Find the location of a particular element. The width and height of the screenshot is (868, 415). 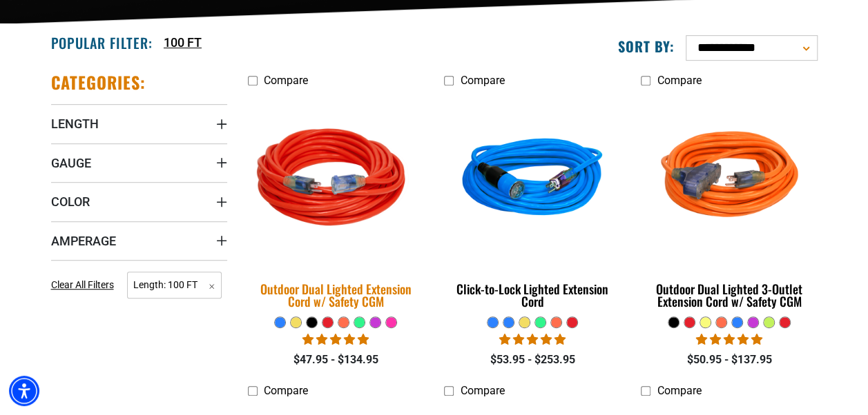

summary: Gauge is located at coordinates (139, 163).